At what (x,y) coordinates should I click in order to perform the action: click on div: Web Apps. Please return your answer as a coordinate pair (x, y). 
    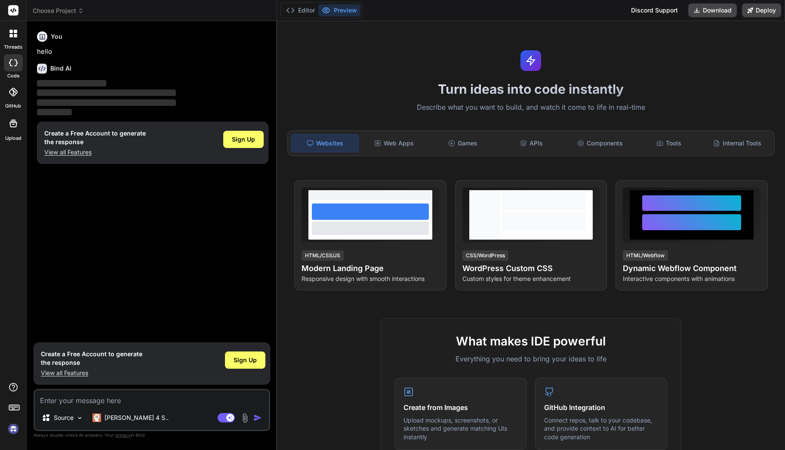
    Looking at the image, I should click on (394, 143).